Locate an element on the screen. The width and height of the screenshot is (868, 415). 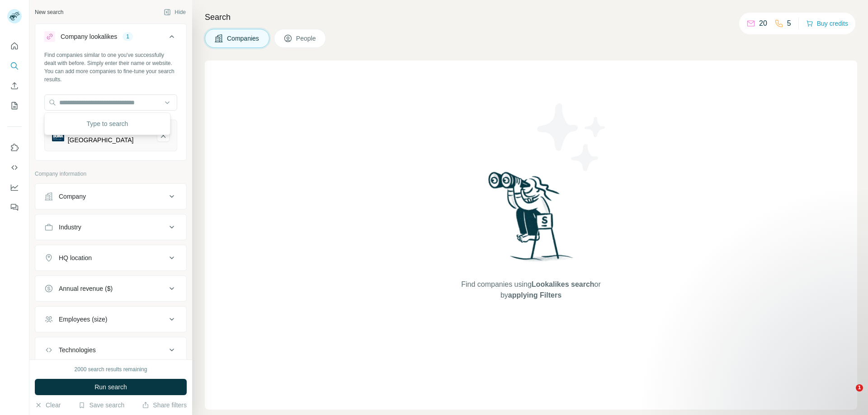
button: Dashboard is located at coordinates (14, 187).